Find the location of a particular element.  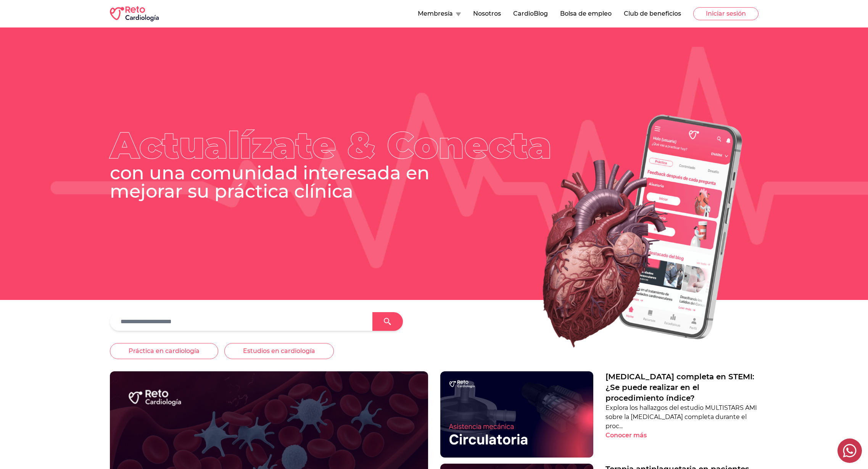

img: Heart is located at coordinates (622, 232).